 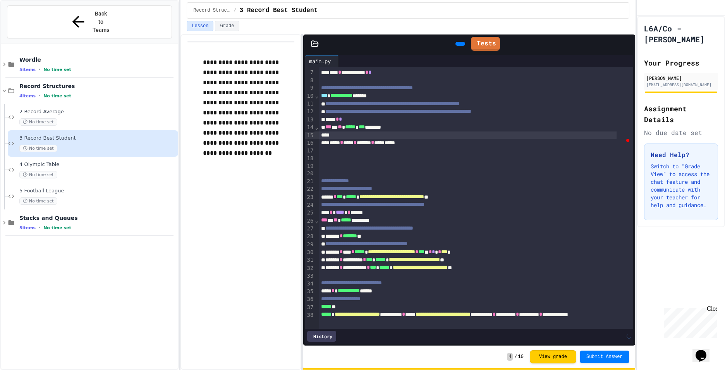 What do you see at coordinates (310, 229) in the screenshot?
I see `div: 27` at bounding box center [310, 229].